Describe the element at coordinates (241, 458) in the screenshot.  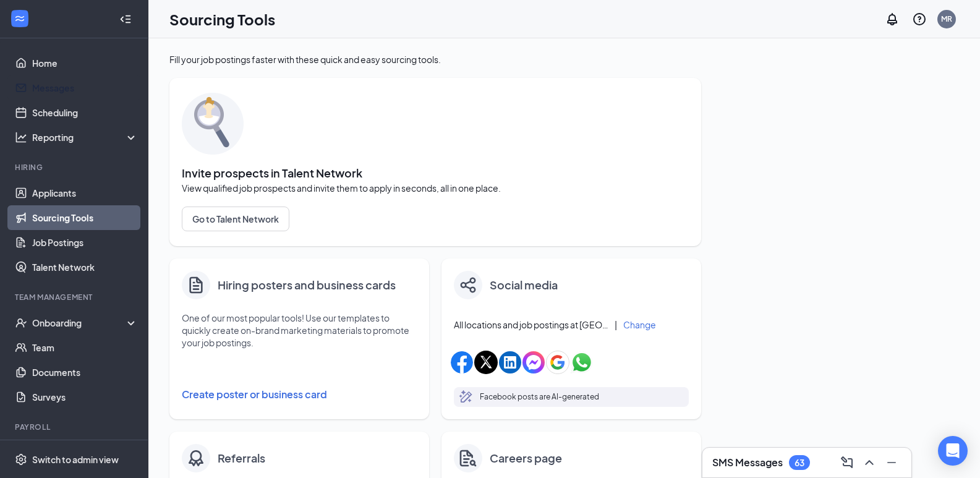
I see `h4: Referrals` at that location.